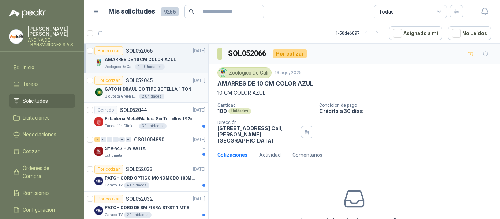  I want to click on img: Logo peakr, so click(27, 13).